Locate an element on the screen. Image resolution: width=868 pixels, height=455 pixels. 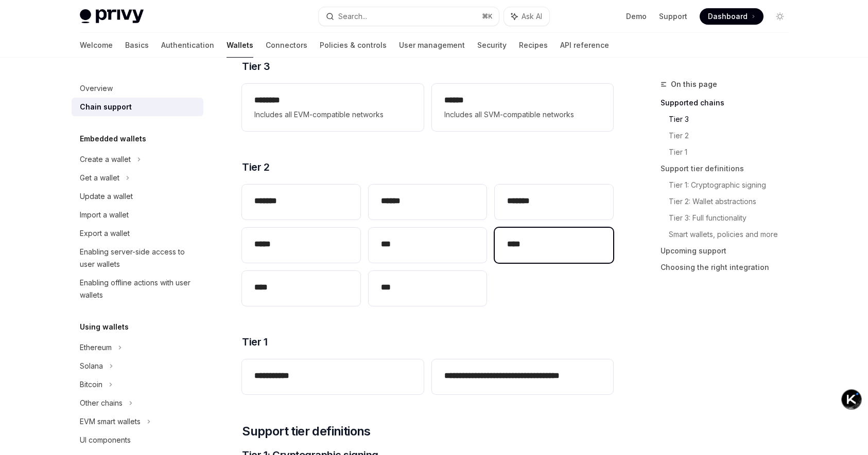
a: Smart wallets, policies and more is located at coordinates (733, 234).